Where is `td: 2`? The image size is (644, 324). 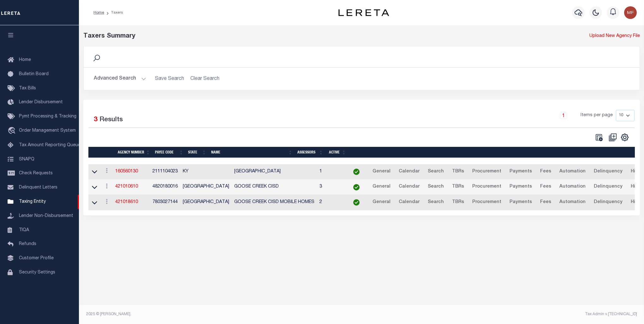
td: 2 is located at coordinates (331, 202).